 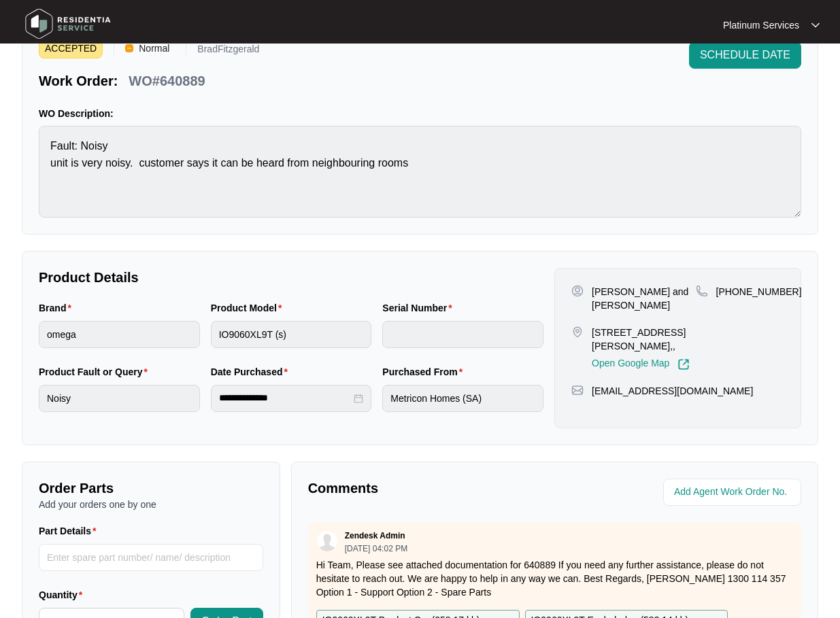 I want to click on label: Brand, so click(x=58, y=309).